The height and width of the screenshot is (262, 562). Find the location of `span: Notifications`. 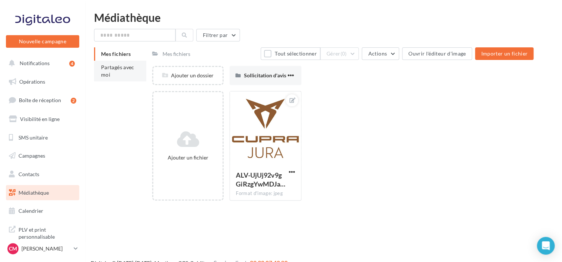

span: Notifications is located at coordinates (34, 63).